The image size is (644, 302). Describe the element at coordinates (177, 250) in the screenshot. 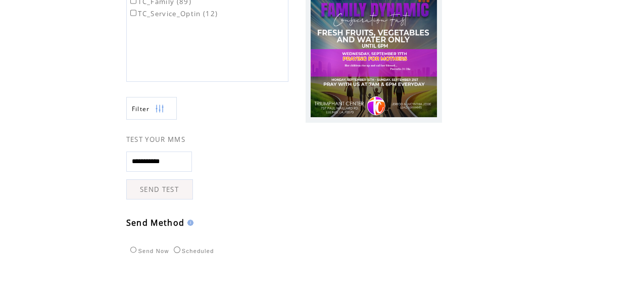

I see `input: Scheduled` at that location.